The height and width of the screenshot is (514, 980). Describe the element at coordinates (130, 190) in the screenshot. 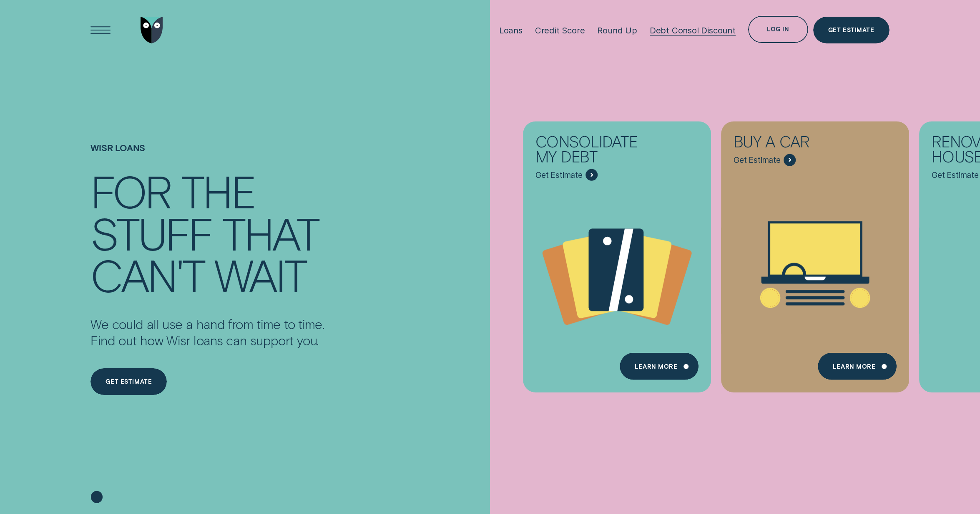

I see `div: For` at that location.